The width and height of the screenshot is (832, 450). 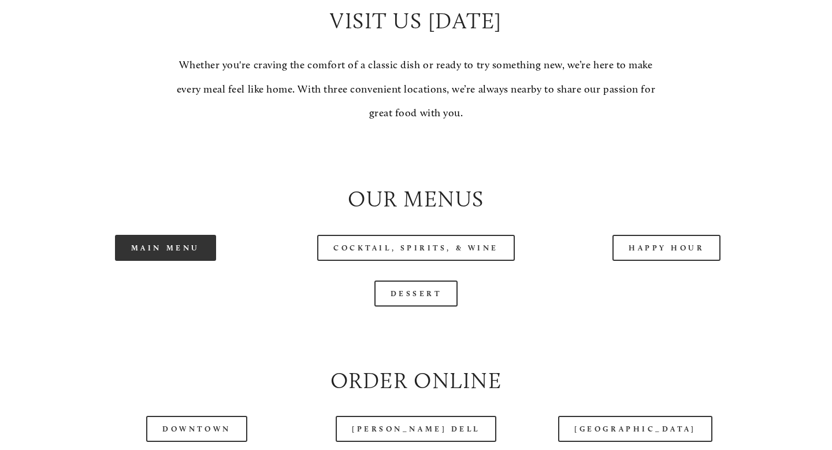 What do you see at coordinates (416, 199) in the screenshot?
I see `h2: Our Menus` at bounding box center [416, 199].